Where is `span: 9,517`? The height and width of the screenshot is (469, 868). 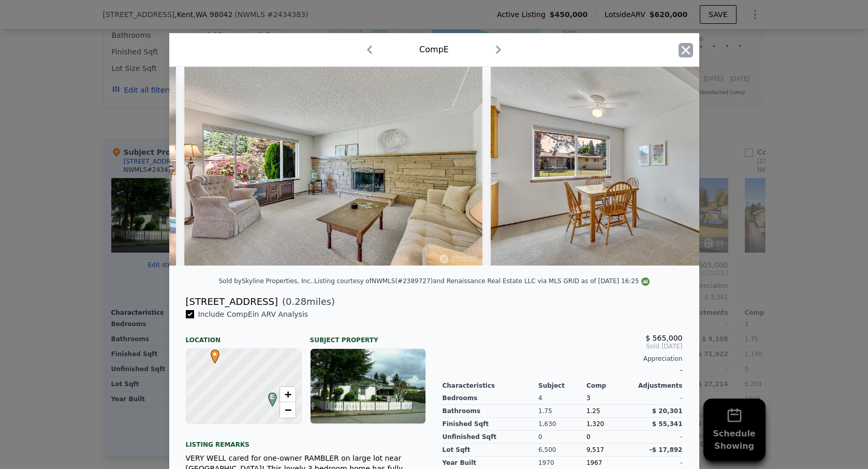
span: 9,517 is located at coordinates (595, 450).